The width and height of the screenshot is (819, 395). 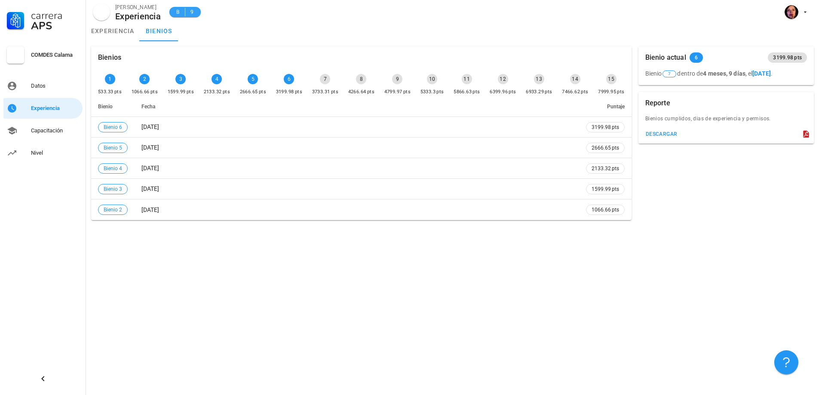 I want to click on span: Bienio 3, so click(x=113, y=189).